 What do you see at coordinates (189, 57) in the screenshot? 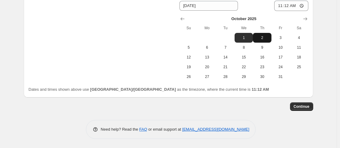
I see `span: 12` at bounding box center [189, 57].